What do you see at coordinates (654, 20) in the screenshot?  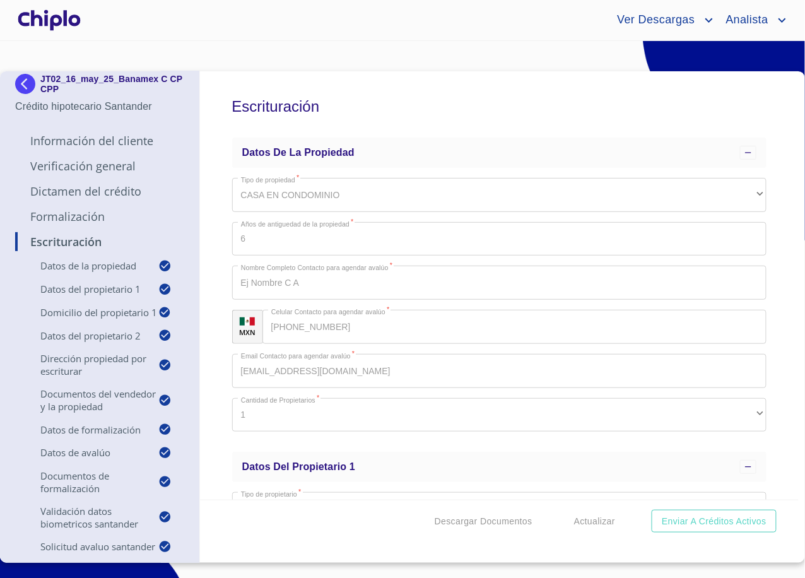 I see `span: Ver Descargas` at bounding box center [654, 20].